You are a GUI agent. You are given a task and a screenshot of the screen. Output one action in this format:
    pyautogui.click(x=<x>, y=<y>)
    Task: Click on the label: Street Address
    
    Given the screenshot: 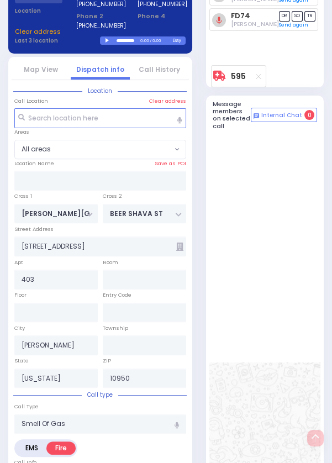 What is the action you would take?
    pyautogui.click(x=34, y=230)
    